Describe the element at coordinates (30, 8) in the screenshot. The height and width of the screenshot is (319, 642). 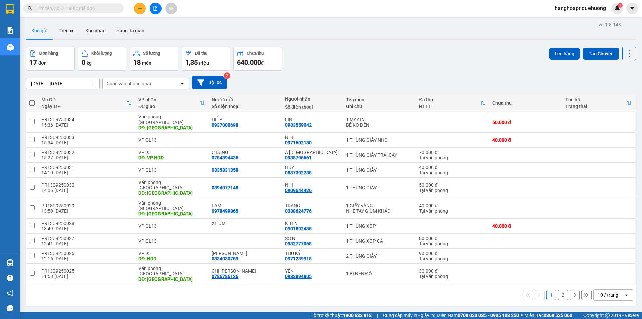
I see `span: search` at that location.